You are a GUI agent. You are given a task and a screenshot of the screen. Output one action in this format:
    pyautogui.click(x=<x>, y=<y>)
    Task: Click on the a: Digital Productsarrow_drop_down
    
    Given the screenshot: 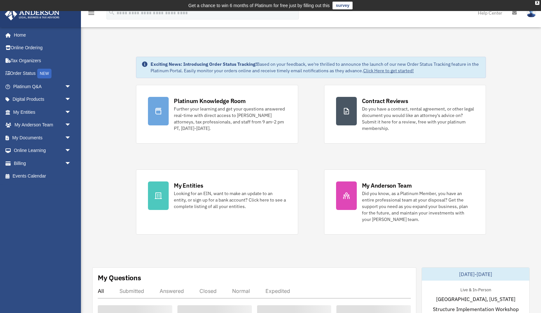 What is the action you would take?
    pyautogui.click(x=43, y=99)
    